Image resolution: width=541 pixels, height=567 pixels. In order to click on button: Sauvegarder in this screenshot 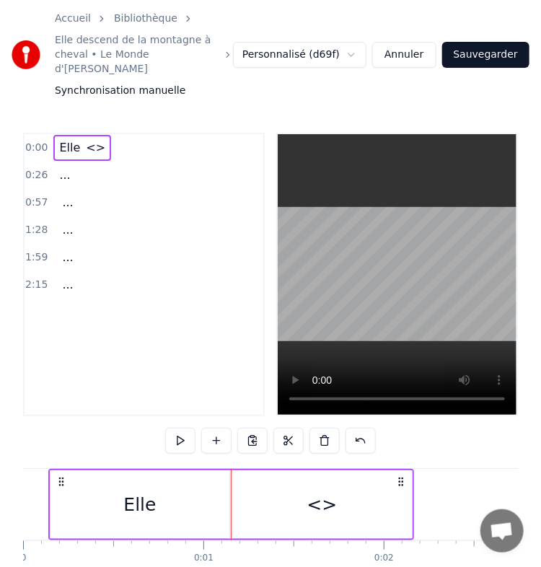, I will do `click(485, 55)`.